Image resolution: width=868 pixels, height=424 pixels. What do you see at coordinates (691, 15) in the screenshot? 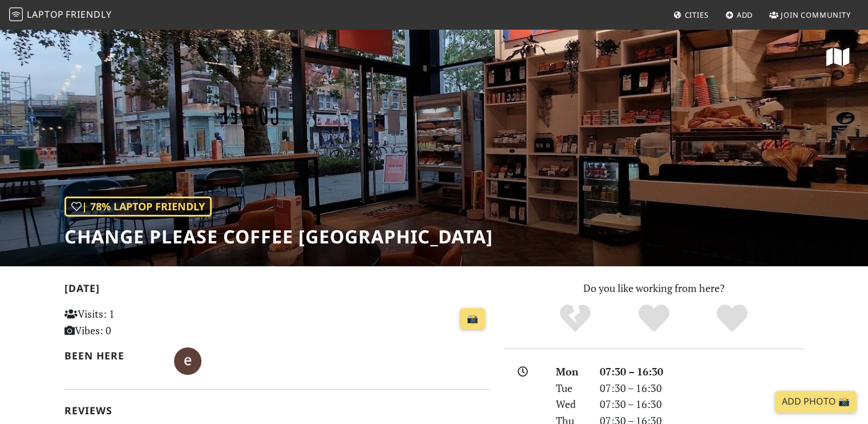
I see `a: Cities` at bounding box center [691, 15].